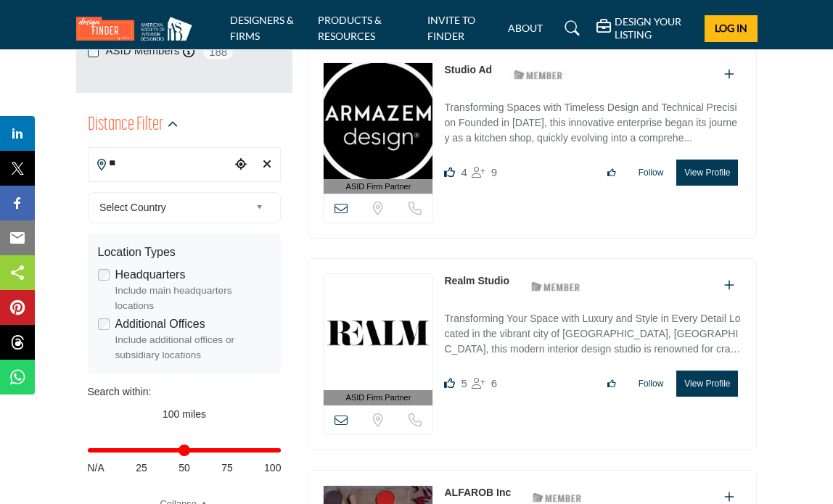 The height and width of the screenshot is (504, 833). Describe the element at coordinates (174, 207) in the screenshot. I see `span: Select Country` at that location.